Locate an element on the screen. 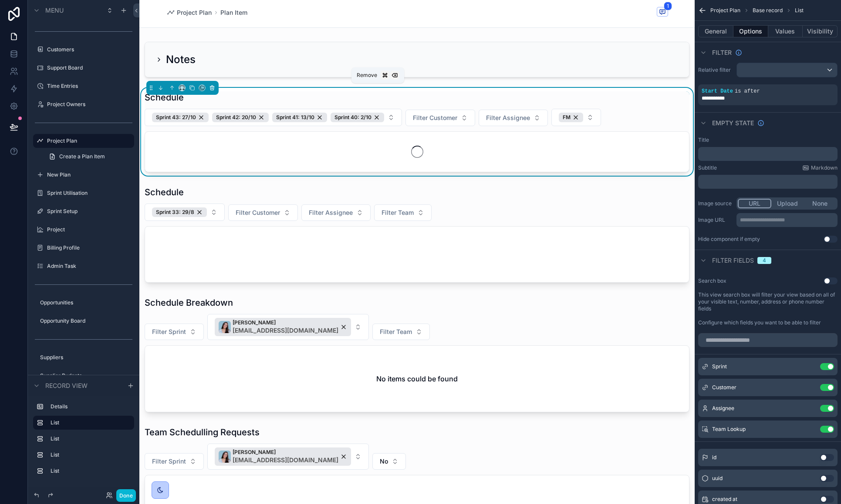 The image size is (841, 504). label: Opportunity Board is located at coordinates (86, 321).